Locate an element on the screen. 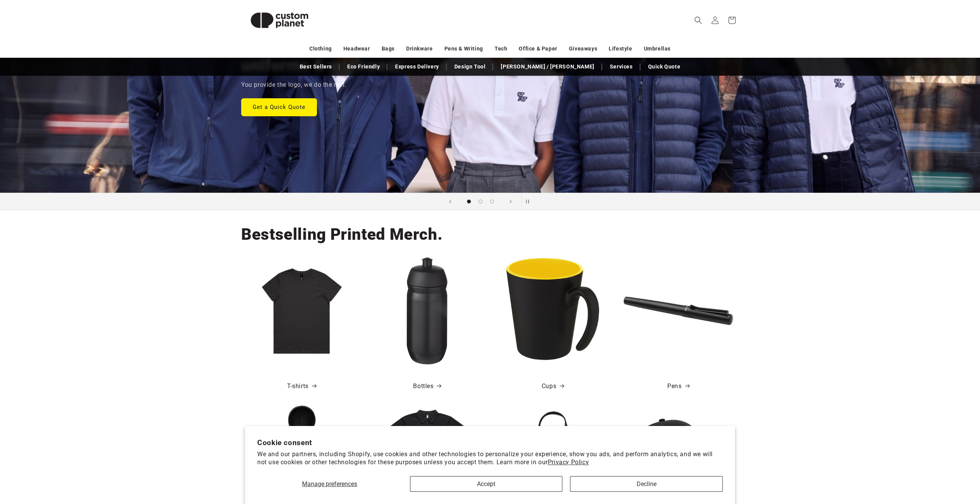 The width and height of the screenshot is (980, 504). p: You provide the logo, we do the rest. is located at coordinates (294, 85).